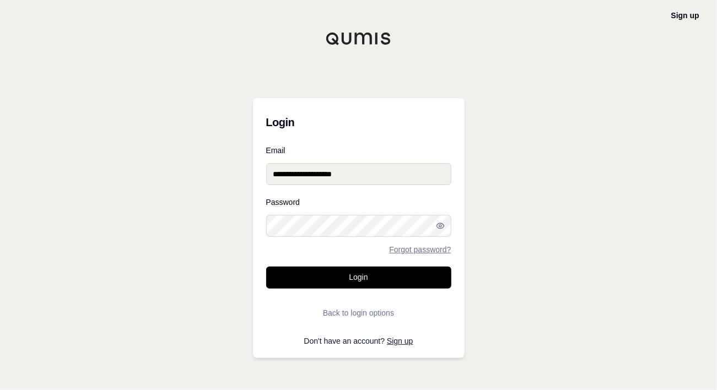  I want to click on p: Don't have an account?, so click(359, 341).